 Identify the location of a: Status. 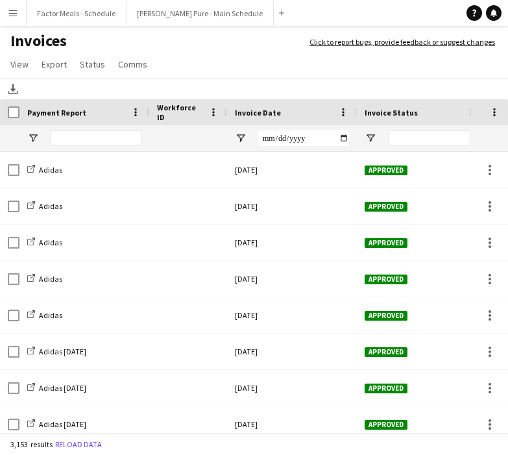
(92, 64).